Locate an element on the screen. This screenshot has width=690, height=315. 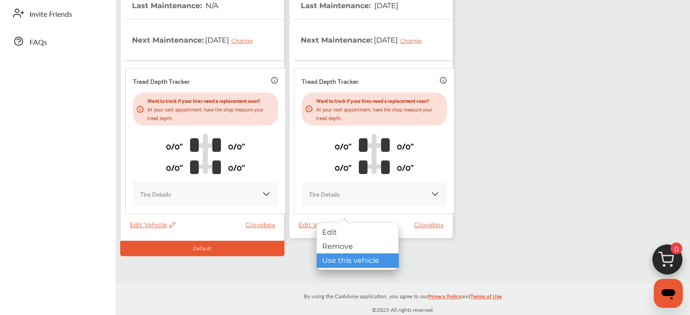
p: By using the CarAdvise application, you agree to our and is located at coordinates (403, 296).